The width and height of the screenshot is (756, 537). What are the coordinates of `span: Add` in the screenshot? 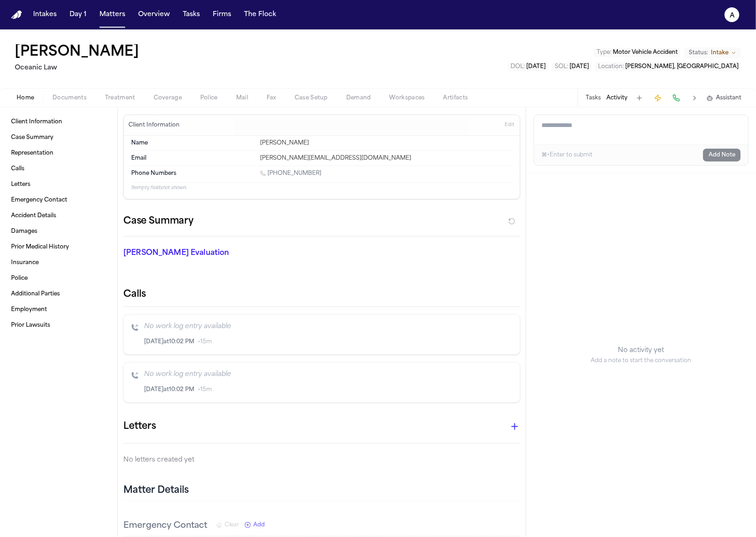 It's located at (259, 525).